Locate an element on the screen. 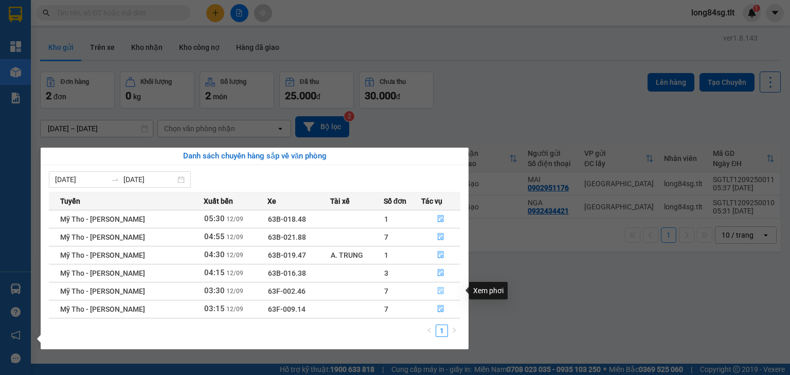  span: 63B-019.47 is located at coordinates (287, 255).